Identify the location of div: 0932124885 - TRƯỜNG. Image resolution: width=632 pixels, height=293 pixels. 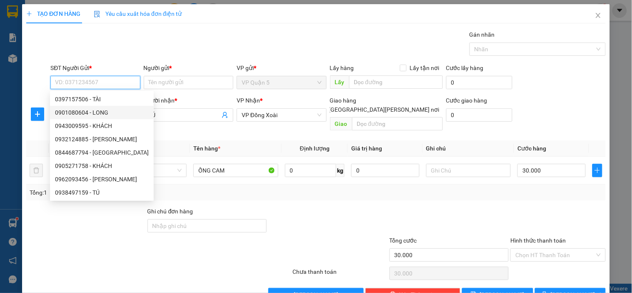
(102, 139).